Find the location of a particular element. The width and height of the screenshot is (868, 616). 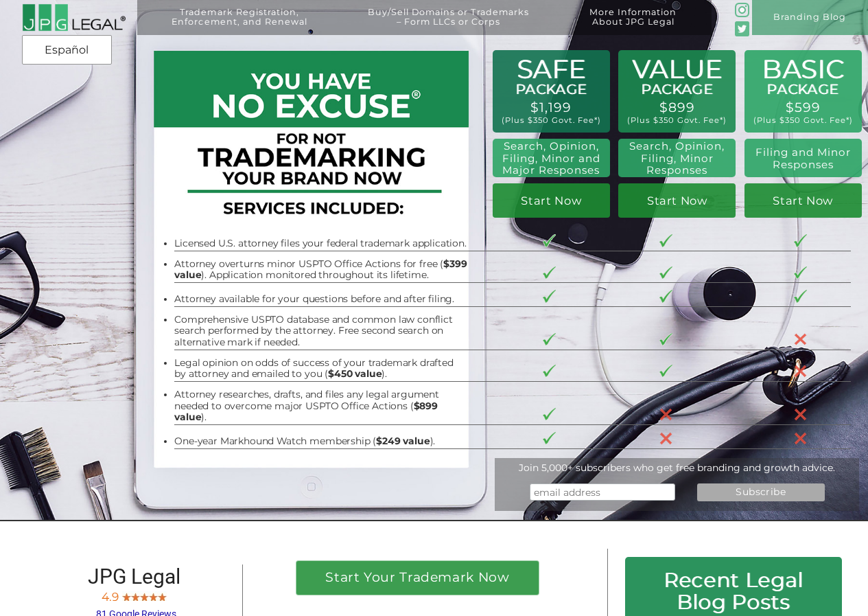

input: email address is located at coordinates (602, 492).